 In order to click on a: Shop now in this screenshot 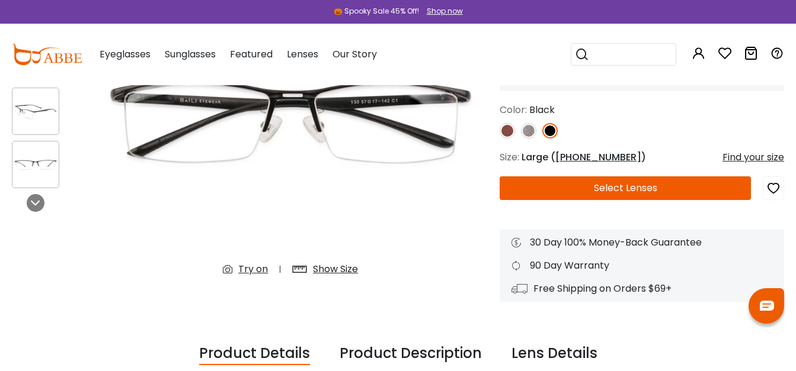, I will do `click(441, 11)`.